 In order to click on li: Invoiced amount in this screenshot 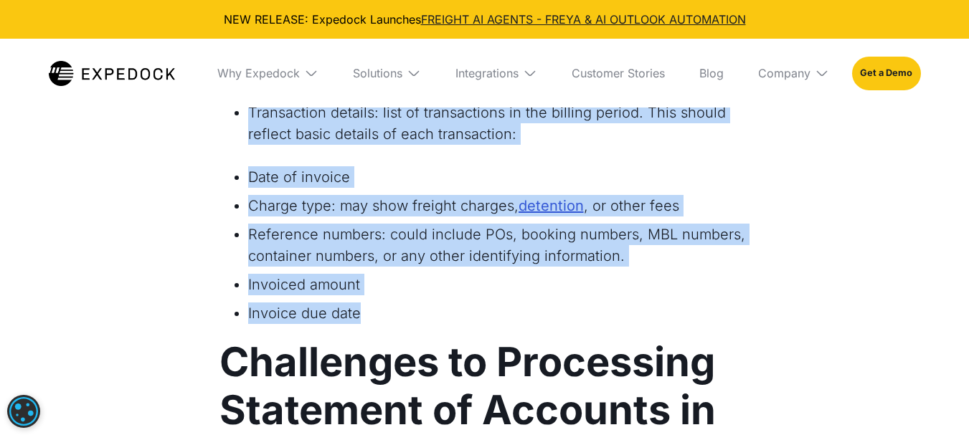, I will do `click(499, 285)`.